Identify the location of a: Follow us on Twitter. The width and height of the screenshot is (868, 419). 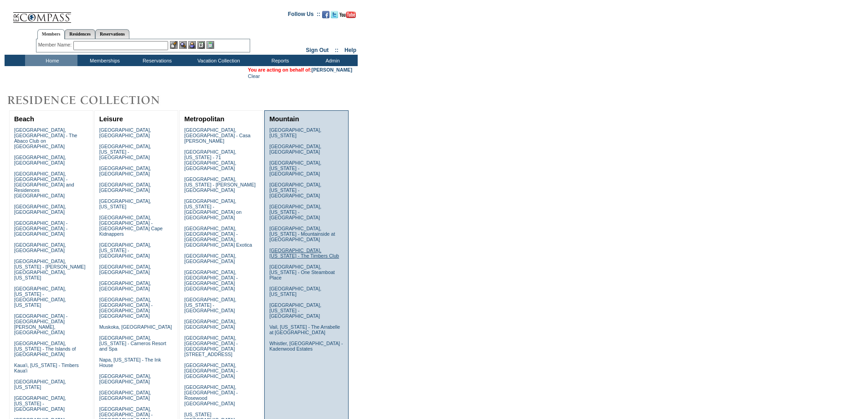
(334, 17).